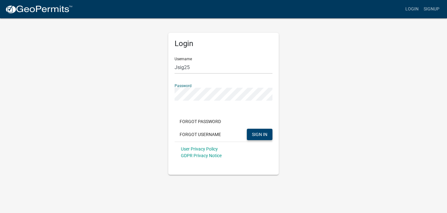  What do you see at coordinates (200, 134) in the screenshot?
I see `button: Forgot Username` at bounding box center [200, 134].